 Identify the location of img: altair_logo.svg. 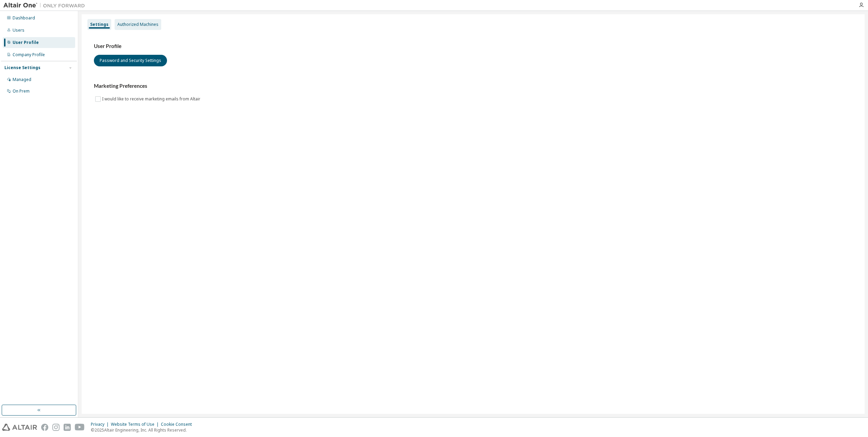
(19, 427).